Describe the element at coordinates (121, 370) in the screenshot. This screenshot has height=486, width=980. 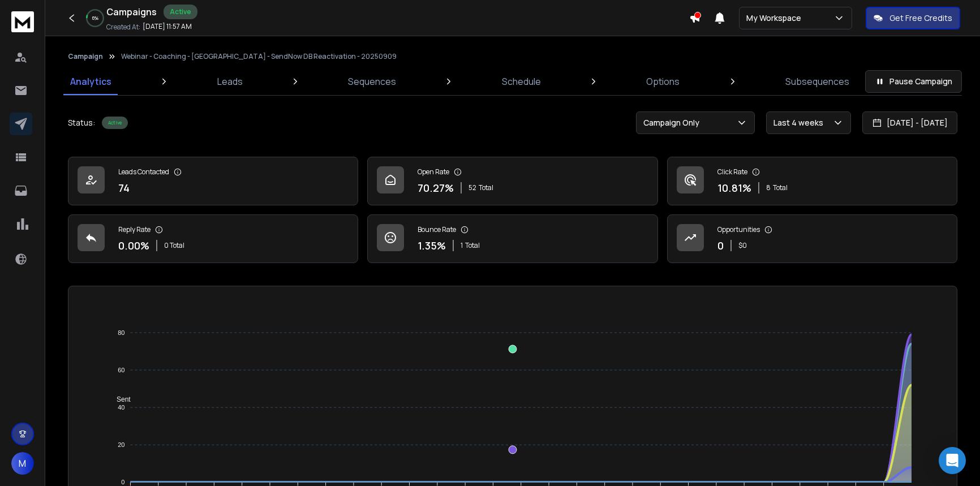
I see `tspan: 60` at that location.